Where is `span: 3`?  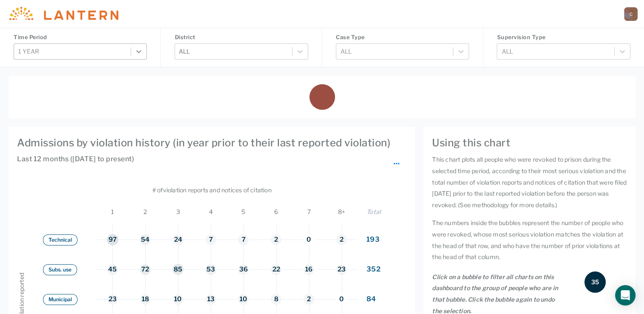
span: 3 is located at coordinates (178, 211).